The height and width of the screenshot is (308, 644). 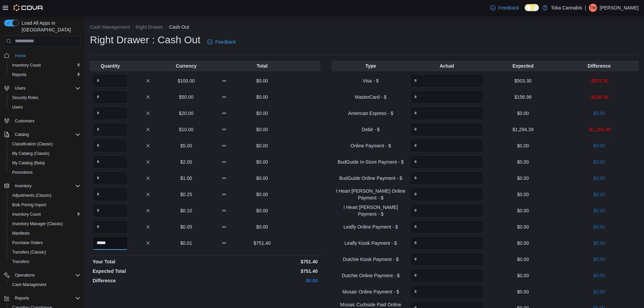 I want to click on span: Transfers, so click(x=45, y=261).